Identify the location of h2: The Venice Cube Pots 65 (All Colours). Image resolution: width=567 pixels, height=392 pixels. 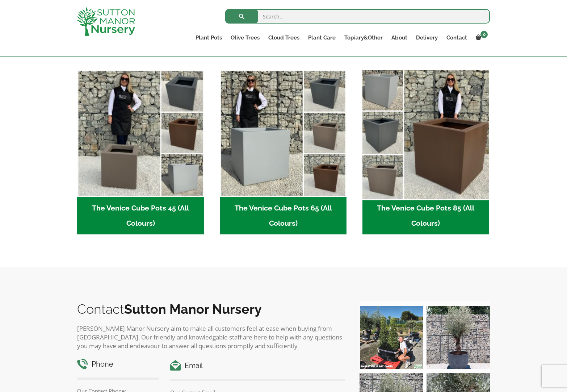
(283, 216).